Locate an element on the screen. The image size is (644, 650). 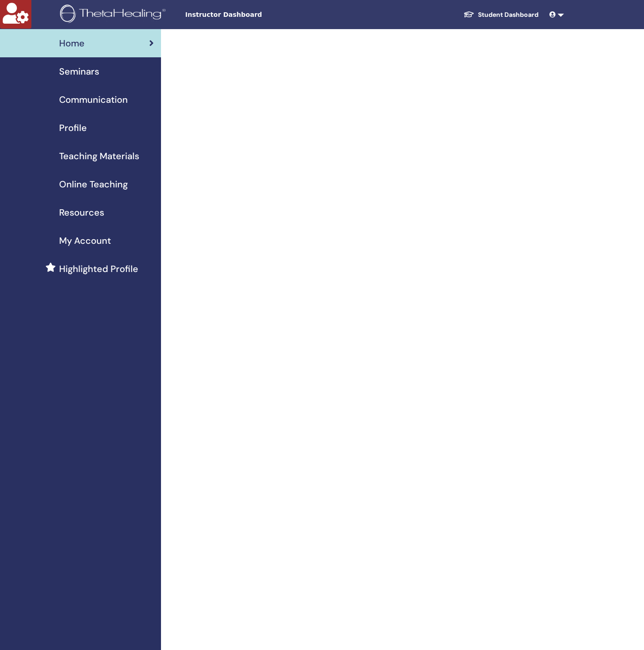
img: graduation-cap-white.svg is located at coordinates (469, 14).